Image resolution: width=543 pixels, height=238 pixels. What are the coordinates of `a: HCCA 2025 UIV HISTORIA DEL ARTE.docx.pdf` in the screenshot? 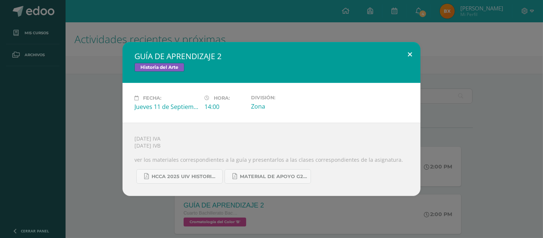 It's located at (179, 176).